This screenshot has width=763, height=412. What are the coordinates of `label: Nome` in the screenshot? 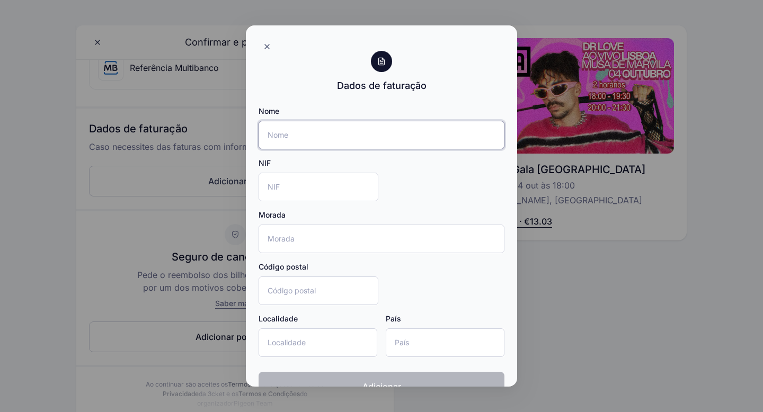 It's located at (268, 111).